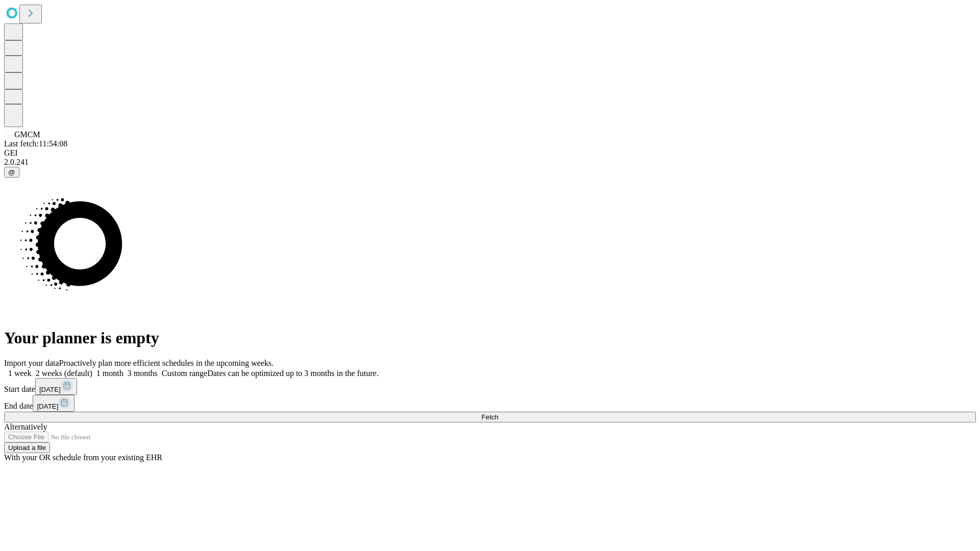 The height and width of the screenshot is (551, 980). Describe the element at coordinates (32, 363) in the screenshot. I see `span: Import your data` at that location.